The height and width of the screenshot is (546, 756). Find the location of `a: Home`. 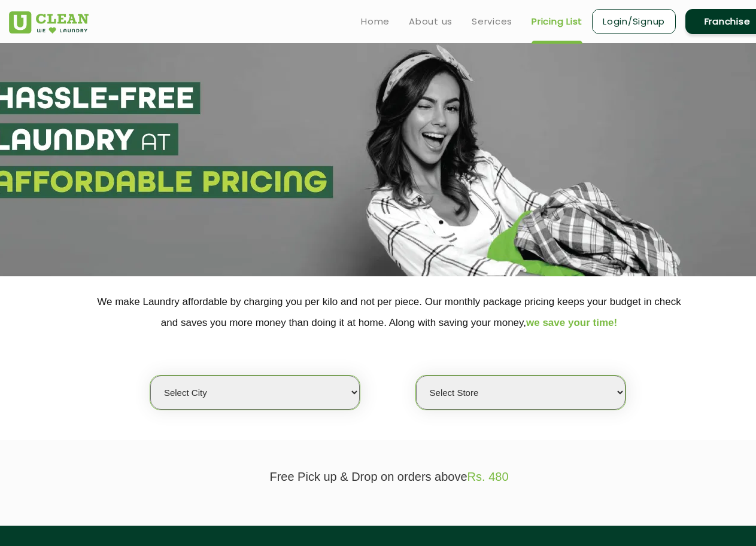

a: Home is located at coordinates (375, 21).